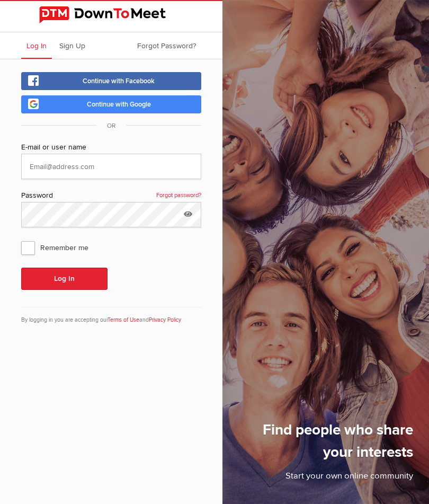 The image size is (429, 504). I want to click on div: E-mail or user name, so click(111, 147).